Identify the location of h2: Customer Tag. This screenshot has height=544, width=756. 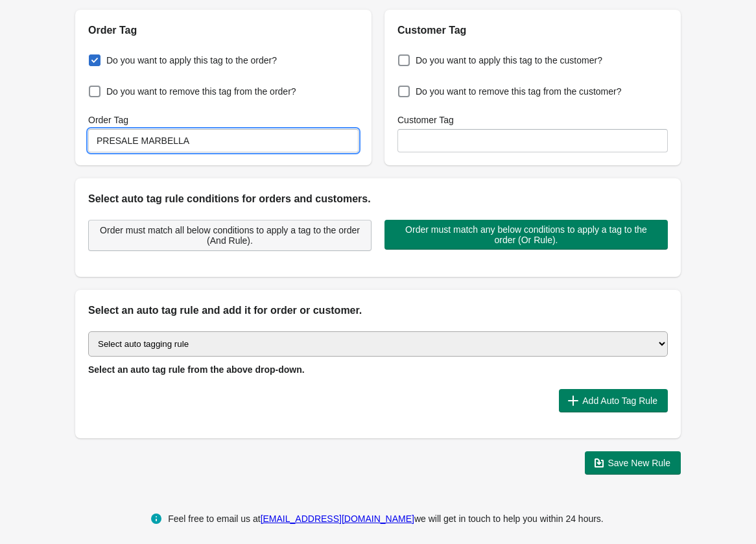
(532, 31).